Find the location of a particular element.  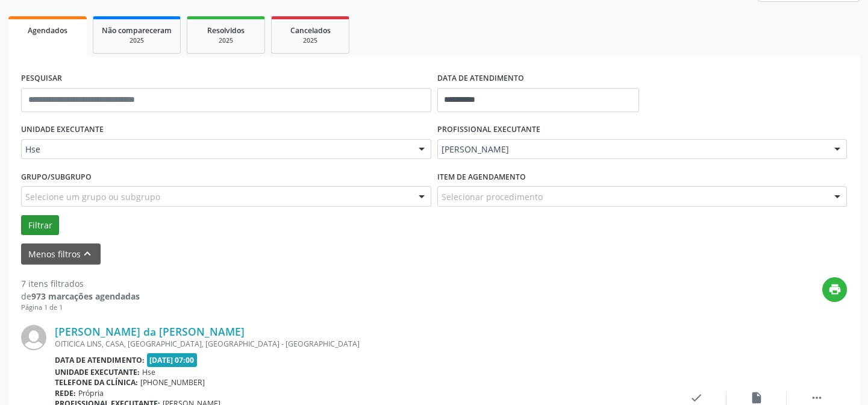

span: Cancelados is located at coordinates (310, 30).